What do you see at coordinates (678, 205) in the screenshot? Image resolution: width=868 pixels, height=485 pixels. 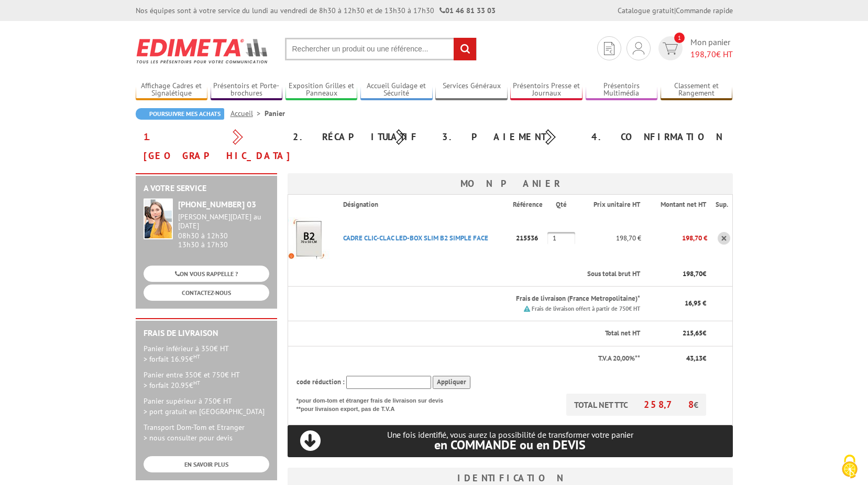 I see `p: Montant net HT` at bounding box center [678, 205].